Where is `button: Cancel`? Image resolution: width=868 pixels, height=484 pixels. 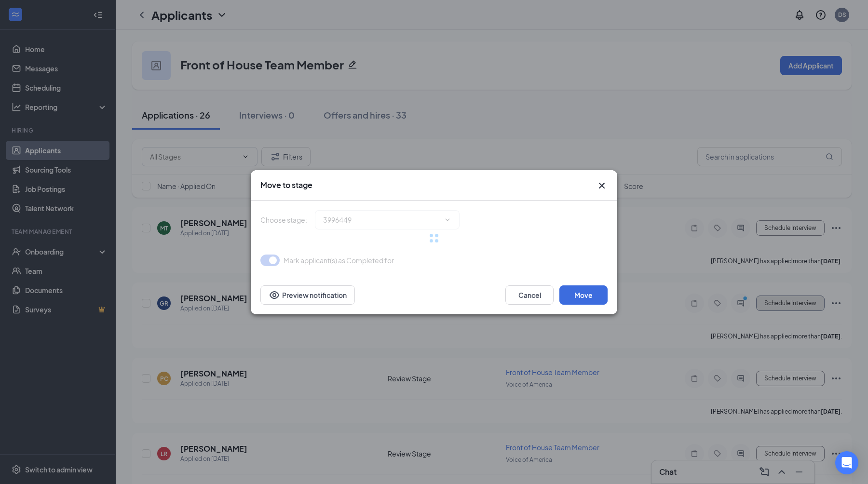 button: Cancel is located at coordinates (529, 295).